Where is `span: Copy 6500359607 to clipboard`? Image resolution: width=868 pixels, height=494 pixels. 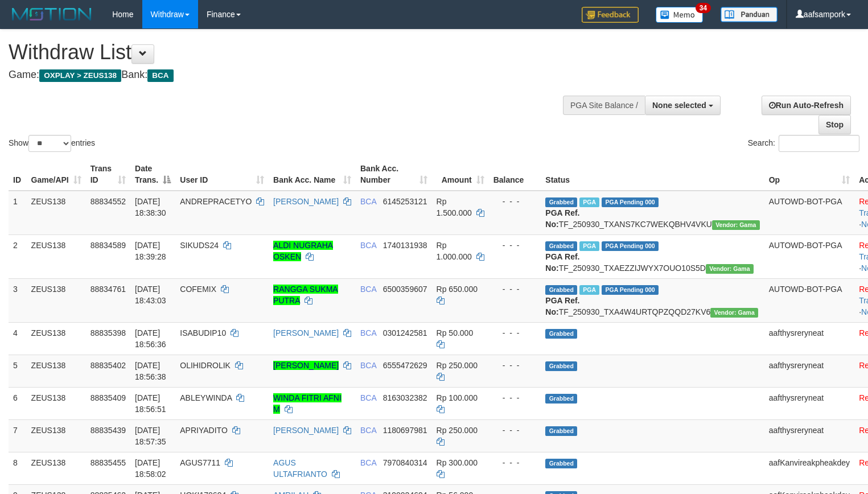
span: Copy 6500359607 to clipboard is located at coordinates (405, 289).